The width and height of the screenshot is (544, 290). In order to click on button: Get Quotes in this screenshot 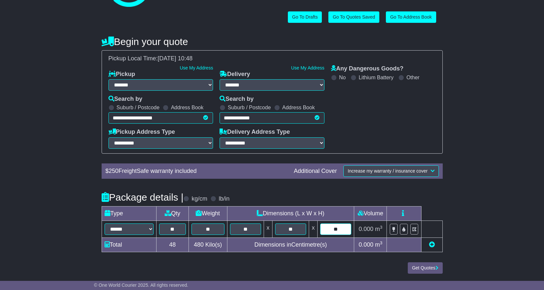, I will do `click(425, 268)`.